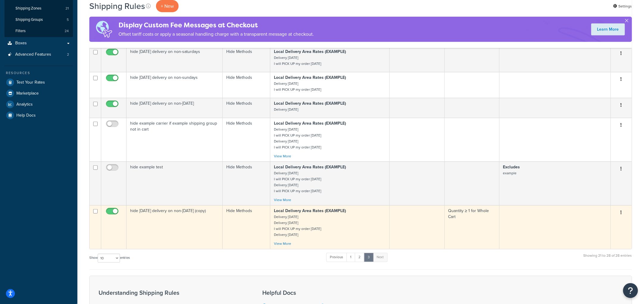 Image resolution: width=644 pixels, height=304 pixels. Describe the element at coordinates (39, 82) in the screenshot. I see `a: Test Your Rates` at that location.